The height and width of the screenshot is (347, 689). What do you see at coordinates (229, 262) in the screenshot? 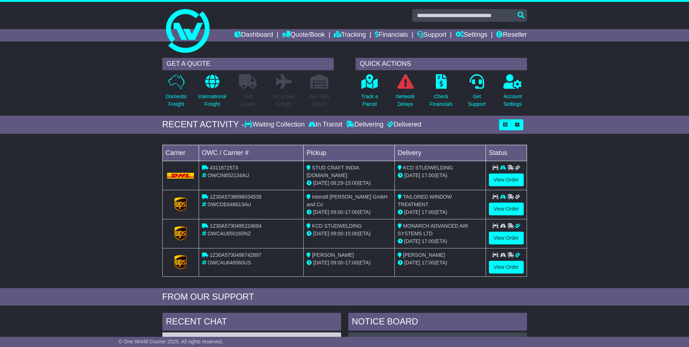
I see `span: OWCAU646560US` at bounding box center [229, 262].